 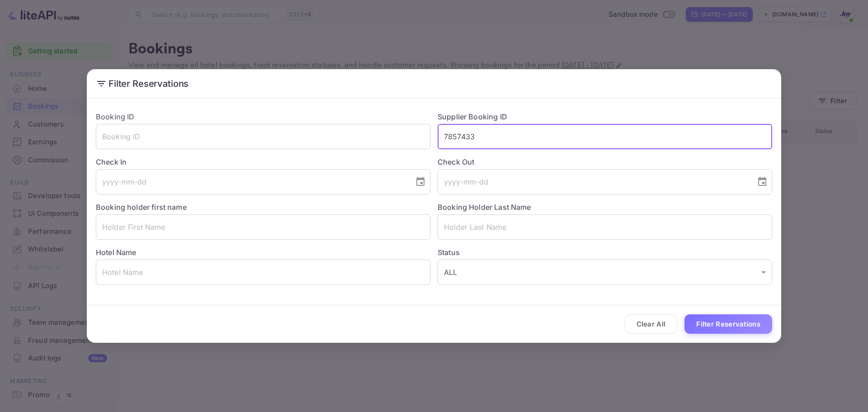 What do you see at coordinates (141, 207) in the screenshot?
I see `label: Booking holder first name` at bounding box center [141, 207].